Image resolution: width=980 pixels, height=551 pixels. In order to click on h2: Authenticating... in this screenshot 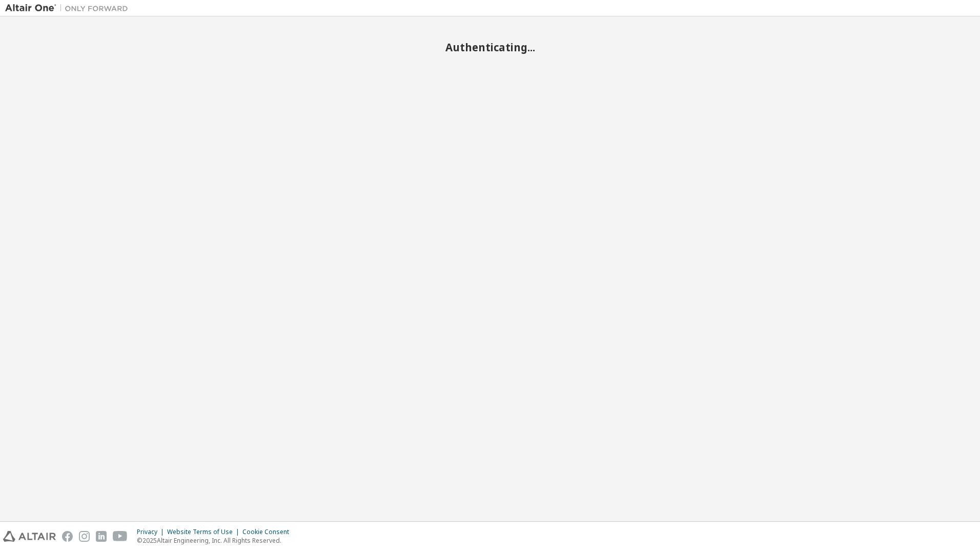, I will do `click(490, 47)`.